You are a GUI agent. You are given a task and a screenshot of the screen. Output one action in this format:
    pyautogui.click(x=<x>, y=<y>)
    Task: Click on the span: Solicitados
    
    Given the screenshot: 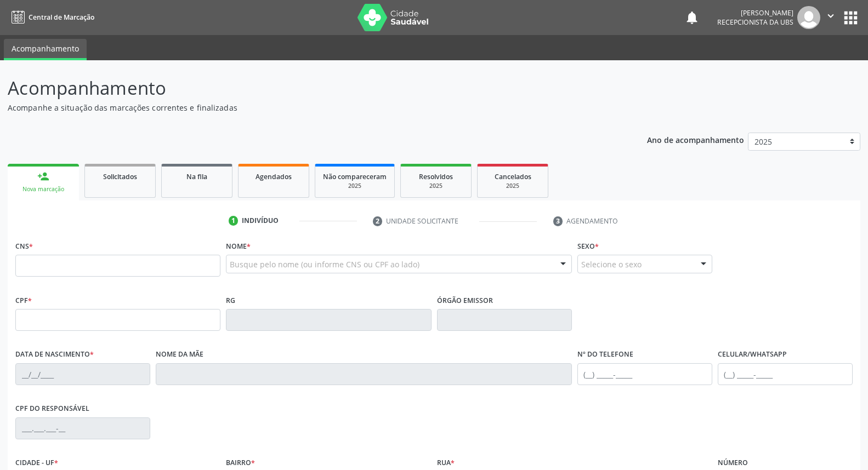 What is the action you would take?
    pyautogui.click(x=120, y=177)
    